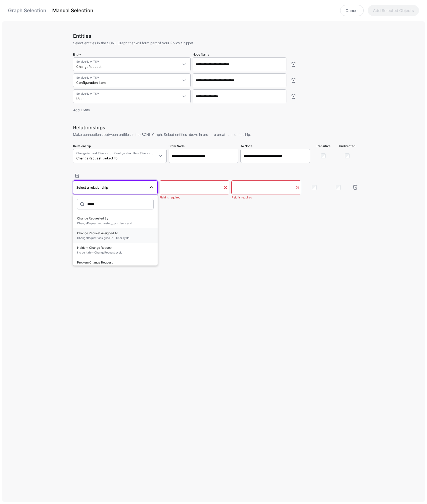 The height and width of the screenshot is (504, 427). What do you see at coordinates (115, 153) in the screenshot?
I see `span: ChangeRequest (Service...) - Configuration Item (Service...)` at bounding box center [115, 153].